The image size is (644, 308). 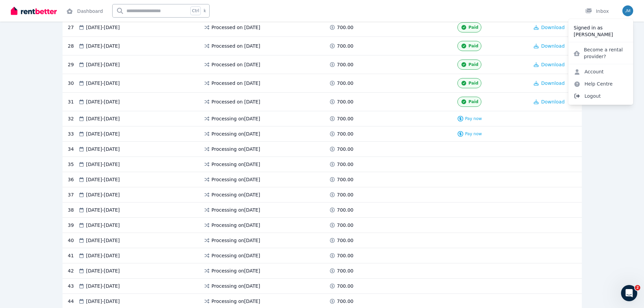 What do you see at coordinates (196, 11) in the screenshot?
I see `span: Ctrl` at bounding box center [196, 11].